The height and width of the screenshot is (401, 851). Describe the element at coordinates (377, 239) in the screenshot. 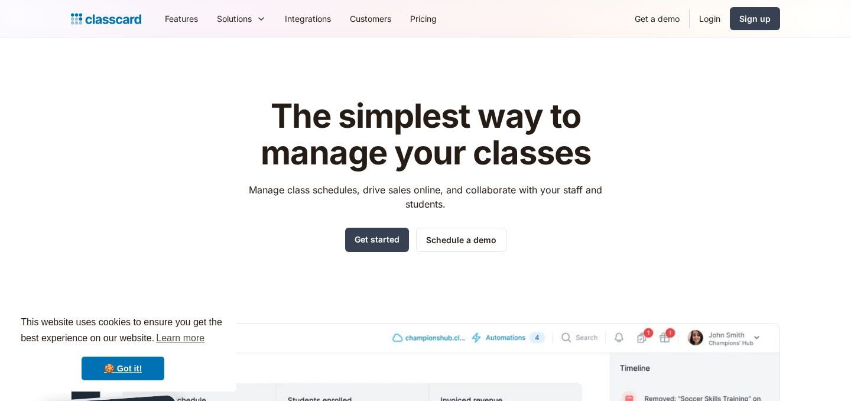

I see `a: Get started` at that location.